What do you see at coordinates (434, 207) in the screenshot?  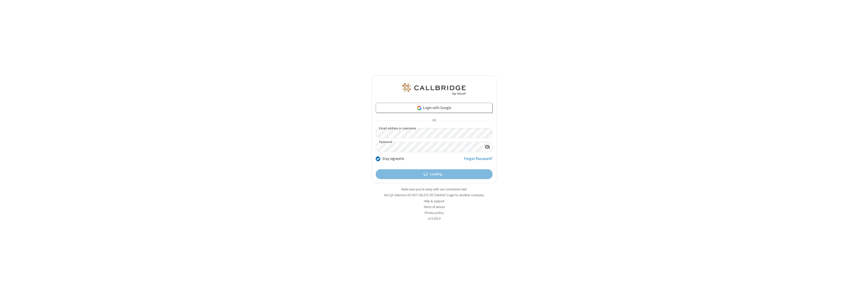 I see `a: Terms of service` at bounding box center [434, 207].